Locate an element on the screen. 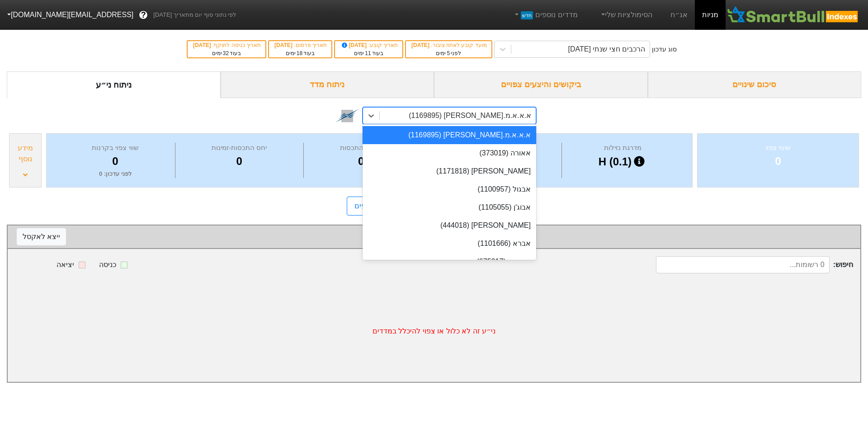 The height and width of the screenshot is (427, 868). div: שינוי צפוי לפי מדד is located at coordinates (434, 237).